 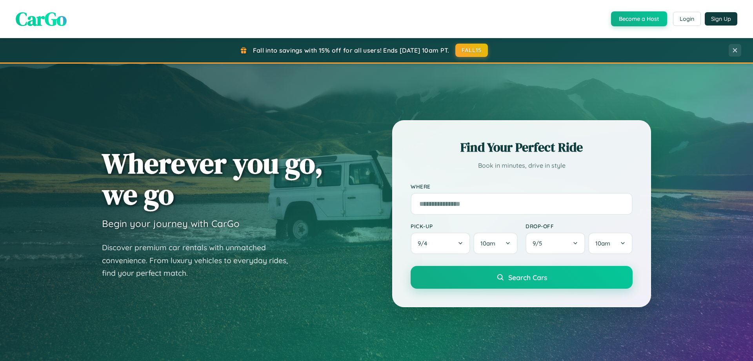 I want to click on span: CarGo, so click(x=41, y=19).